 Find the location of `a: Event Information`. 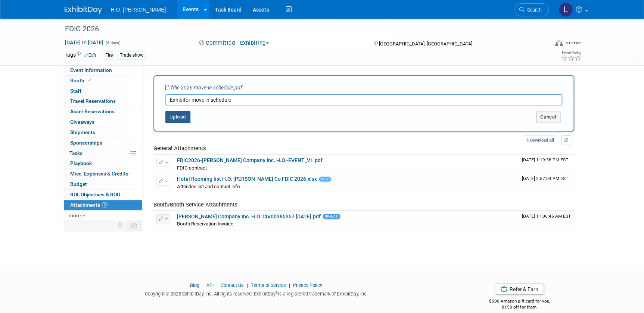

a: Event Information is located at coordinates (103, 70).